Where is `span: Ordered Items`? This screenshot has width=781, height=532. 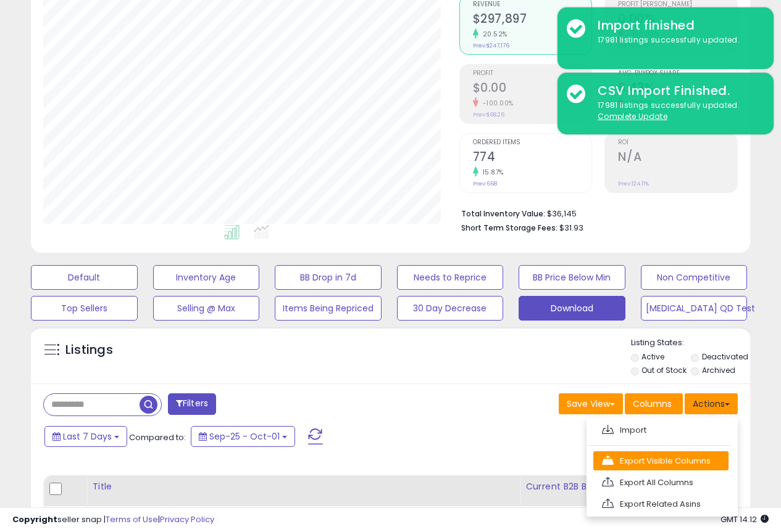
span: Ordered Items is located at coordinates (532, 143).